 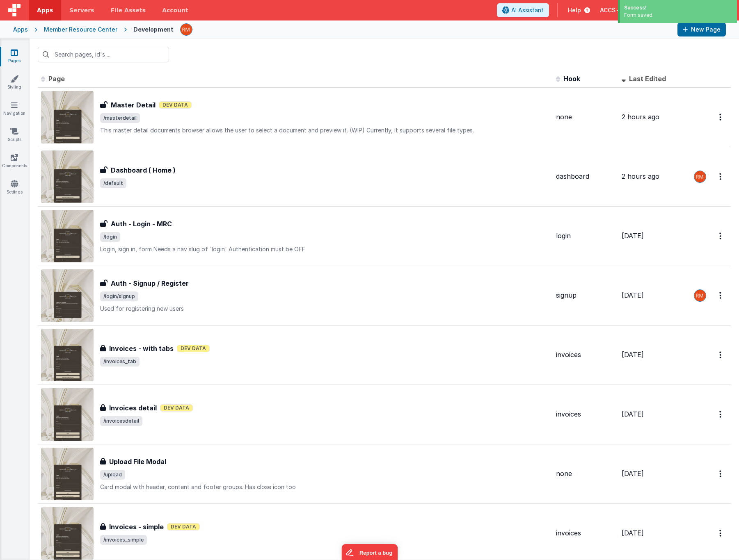 I want to click on p: Used for registering new users, so click(x=324, y=309).